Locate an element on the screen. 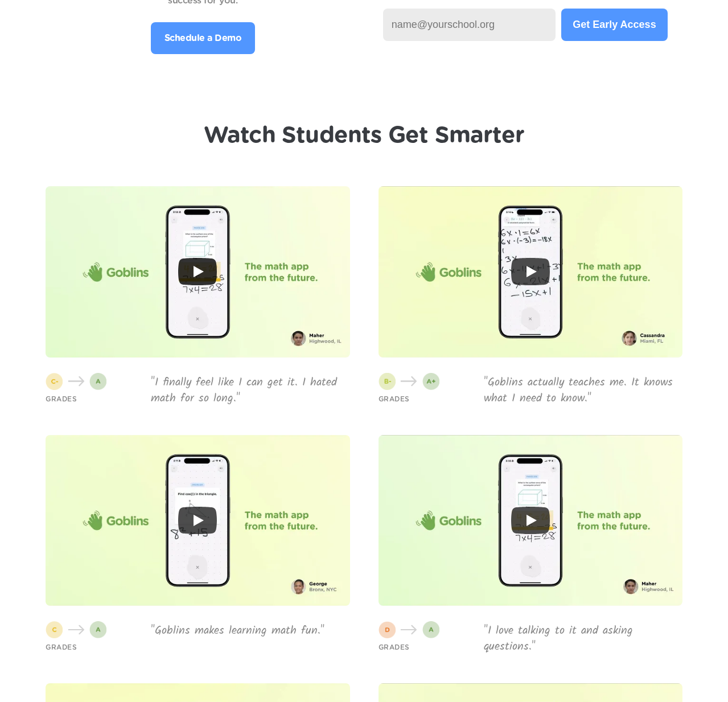 The height and width of the screenshot is (702, 728). button: Get Early Access is located at coordinates (614, 25).